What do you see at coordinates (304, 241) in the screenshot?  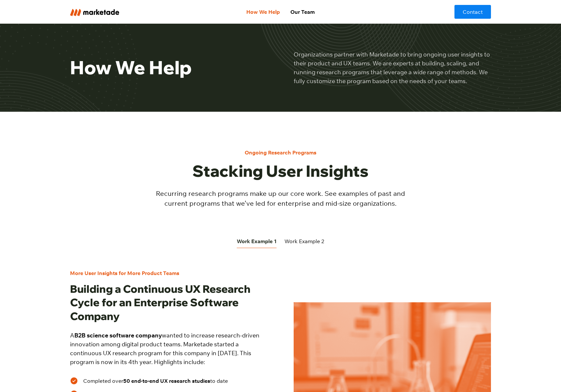 I see `div: Work Example 2` at bounding box center [304, 241].